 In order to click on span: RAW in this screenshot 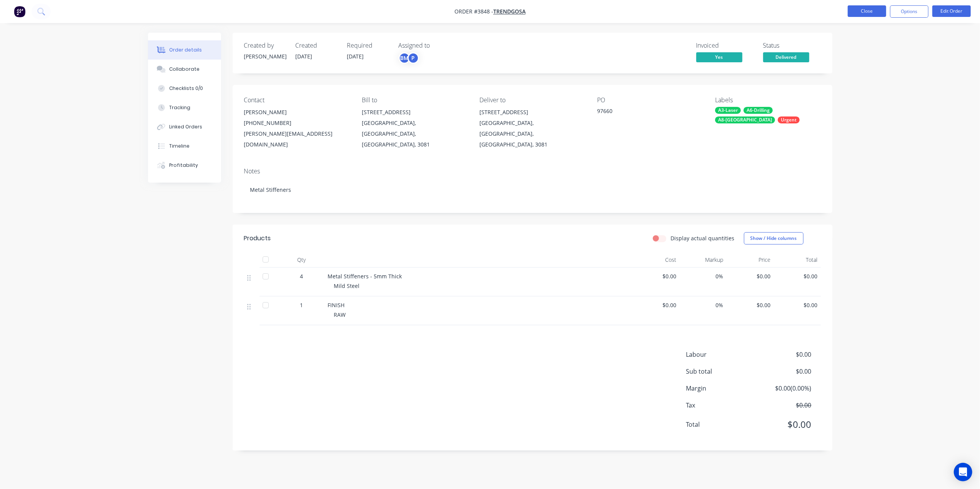, I will do `click(340, 315)`.